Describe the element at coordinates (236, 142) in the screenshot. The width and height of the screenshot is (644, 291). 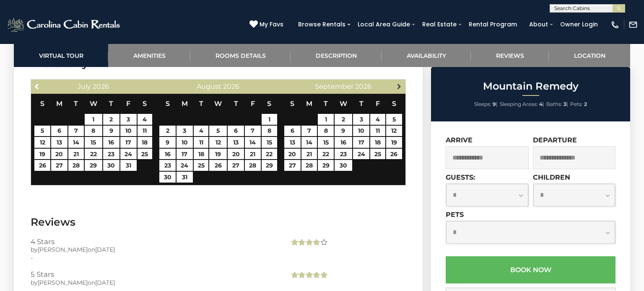
I see `a: 13` at that location.